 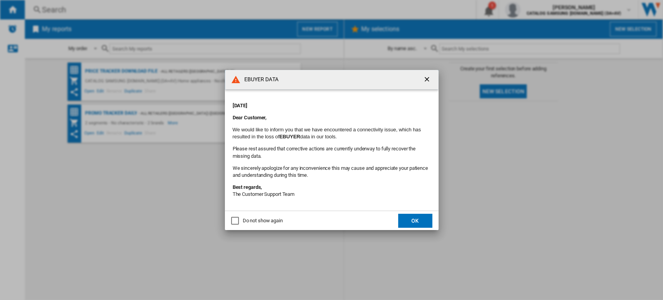 What do you see at coordinates (260, 80) in the screenshot?
I see `h4: EBUYER DATA` at bounding box center [260, 80].